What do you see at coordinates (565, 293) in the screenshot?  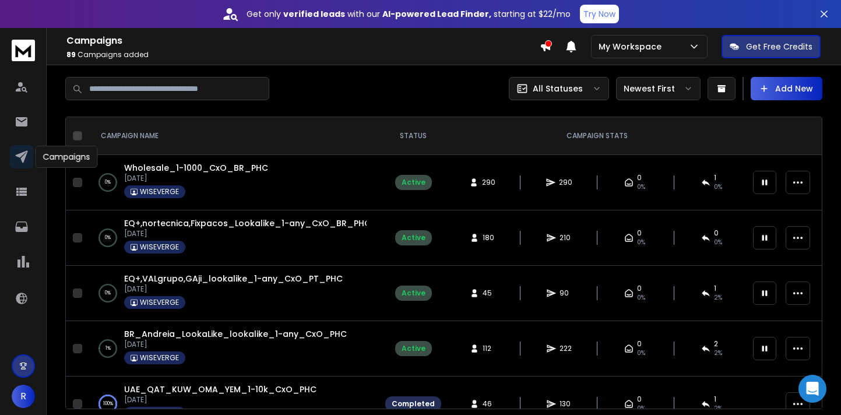 I see `span: 90` at bounding box center [565, 293].